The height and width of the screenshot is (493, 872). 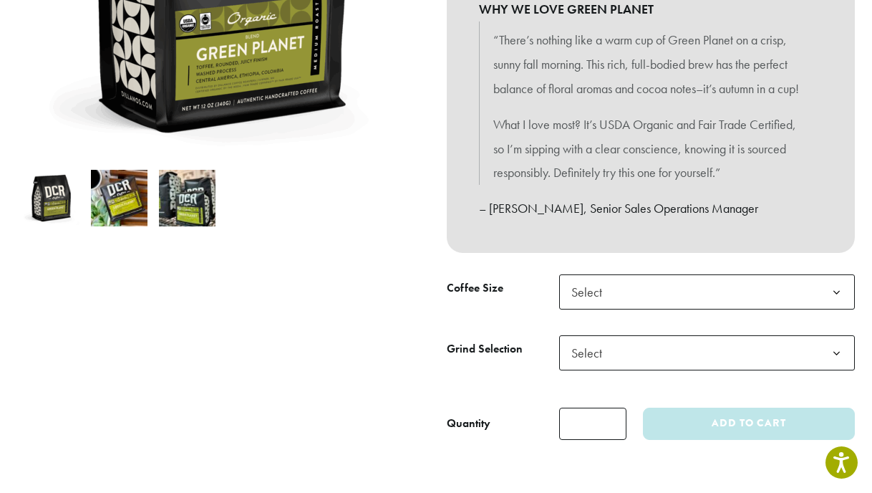 What do you see at coordinates (651, 148) in the screenshot?
I see `p: What I love most? It’s USDA Organic and Fair Trade Certified, so I’m sipping with a clear conscie...` at bounding box center [651, 148].